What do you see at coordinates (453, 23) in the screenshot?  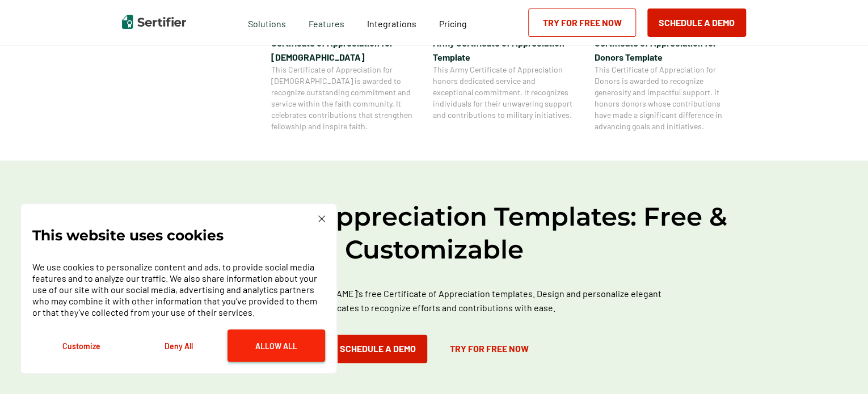 I see `span: Pricing` at bounding box center [453, 23].